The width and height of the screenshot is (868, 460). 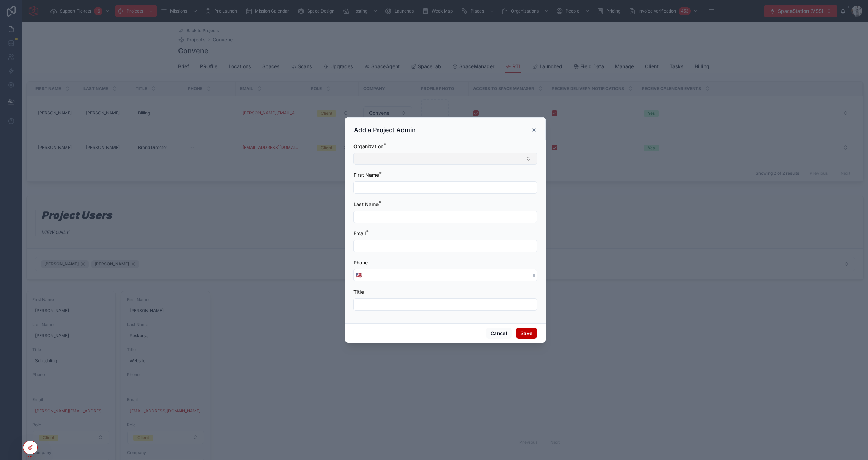 I want to click on span: Organization, so click(x=369, y=146).